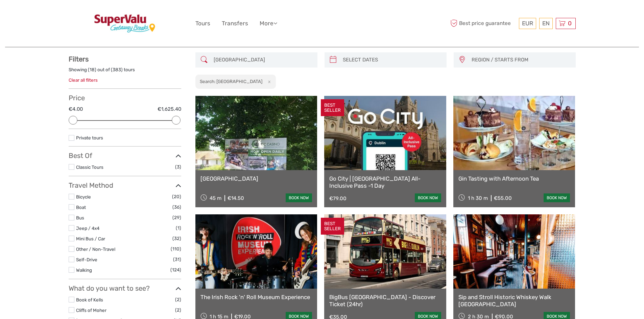  Describe the element at coordinates (268, 23) in the screenshot. I see `a: More` at that location.